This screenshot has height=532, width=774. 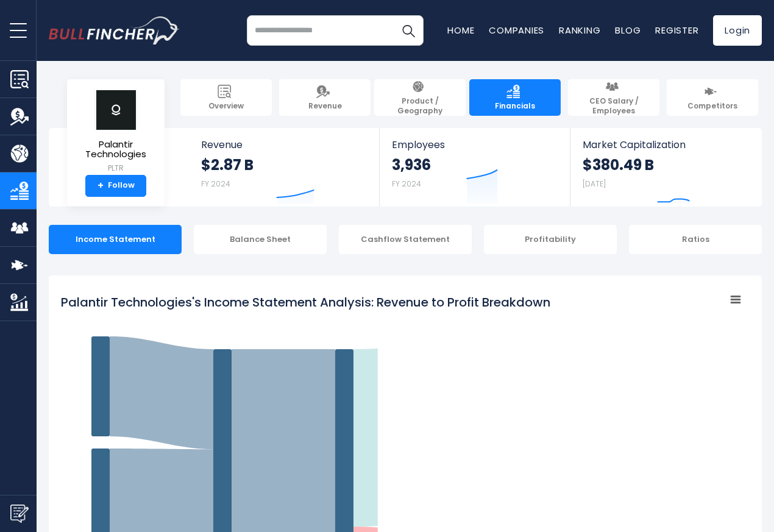 What do you see at coordinates (227, 165) in the screenshot?
I see `strong: $2.87 B` at bounding box center [227, 165].